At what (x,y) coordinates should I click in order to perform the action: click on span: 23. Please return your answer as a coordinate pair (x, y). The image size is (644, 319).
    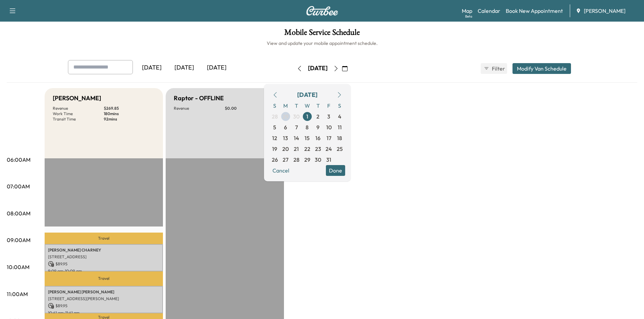
    Looking at the image, I should click on (318, 149).